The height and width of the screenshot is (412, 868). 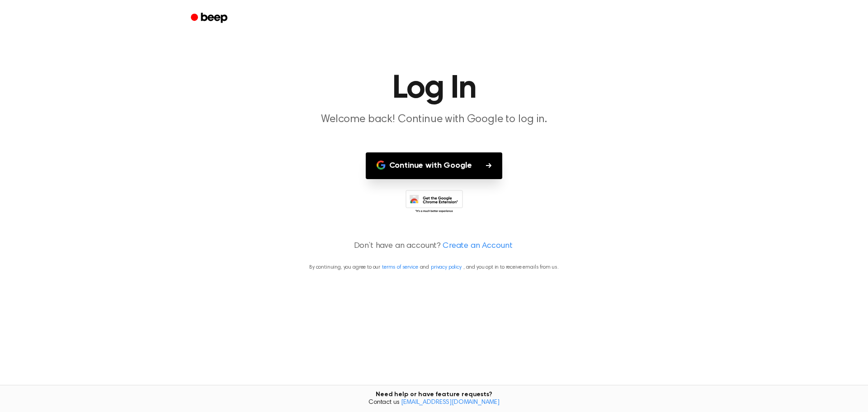 What do you see at coordinates (434, 403) in the screenshot?
I see `span: Contact us` at bounding box center [434, 403].